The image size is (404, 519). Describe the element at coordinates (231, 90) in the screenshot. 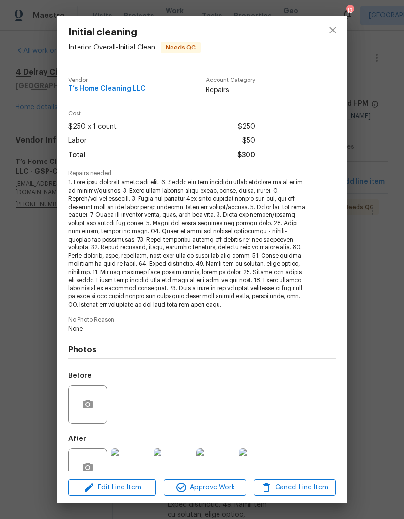

I see `span: Repairs` at that location.